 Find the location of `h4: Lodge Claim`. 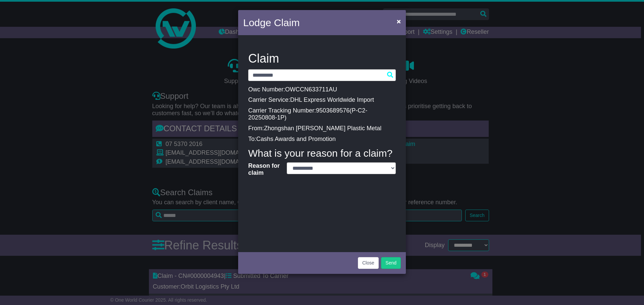

h4: Lodge Claim is located at coordinates (271, 22).